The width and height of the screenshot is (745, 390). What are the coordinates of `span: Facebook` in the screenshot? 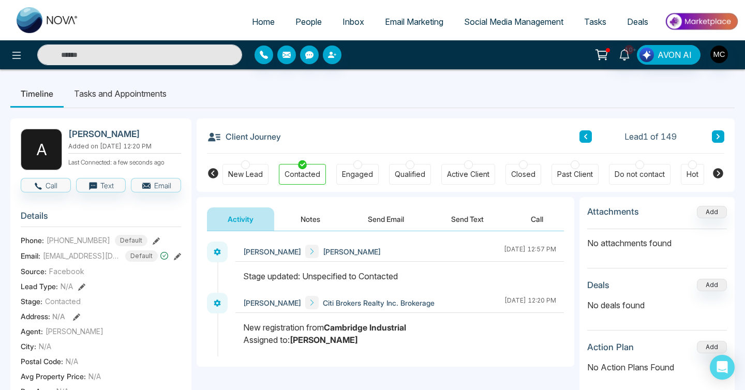 It's located at (67, 271).